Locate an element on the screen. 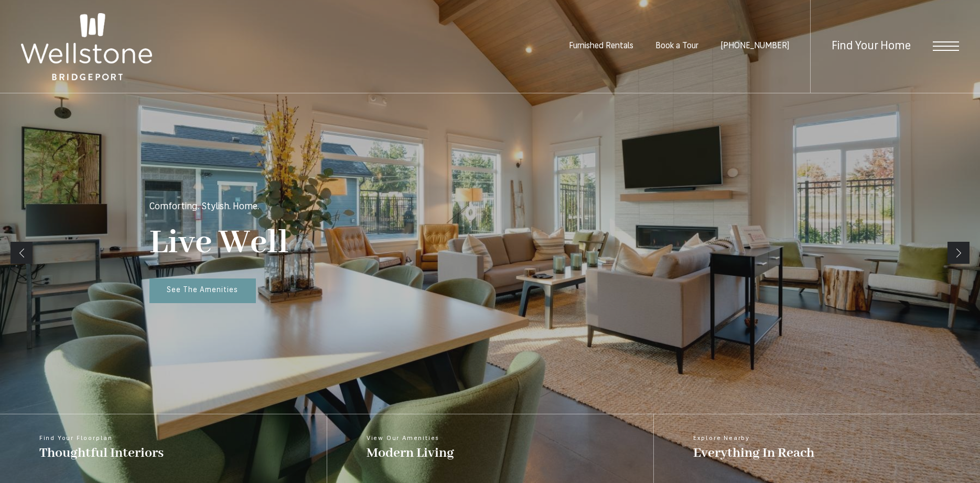 This screenshot has width=980, height=483. span: Find Your Floorplan is located at coordinates (101, 439).